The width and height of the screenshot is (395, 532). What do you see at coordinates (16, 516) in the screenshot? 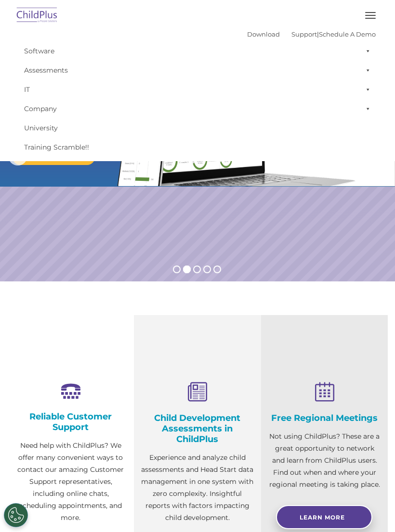
I see `button: Cookies Settings` at bounding box center [16, 516].